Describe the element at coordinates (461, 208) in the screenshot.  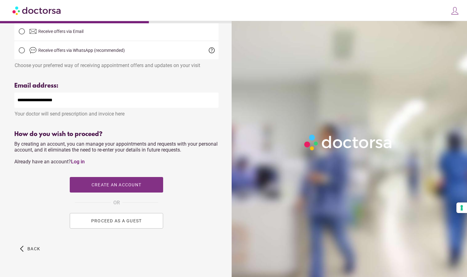
I see `button: Your consent preferences for tracking technologies` at that location.